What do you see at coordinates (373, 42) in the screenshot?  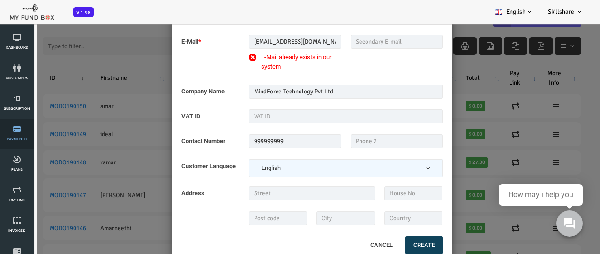 I see `input: Secondary E-mail` at bounding box center [373, 42].